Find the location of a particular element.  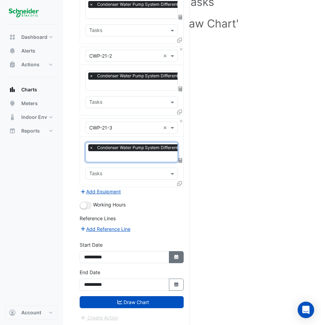

span: Actions is located at coordinates (30, 65).